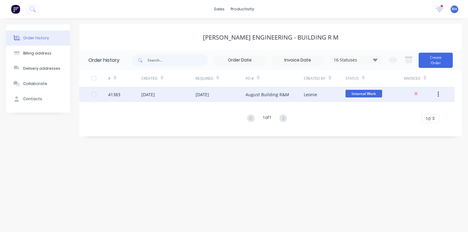 This screenshot has height=232, width=468. Describe the element at coordinates (37, 53) in the screenshot. I see `div: Billing address` at that location.